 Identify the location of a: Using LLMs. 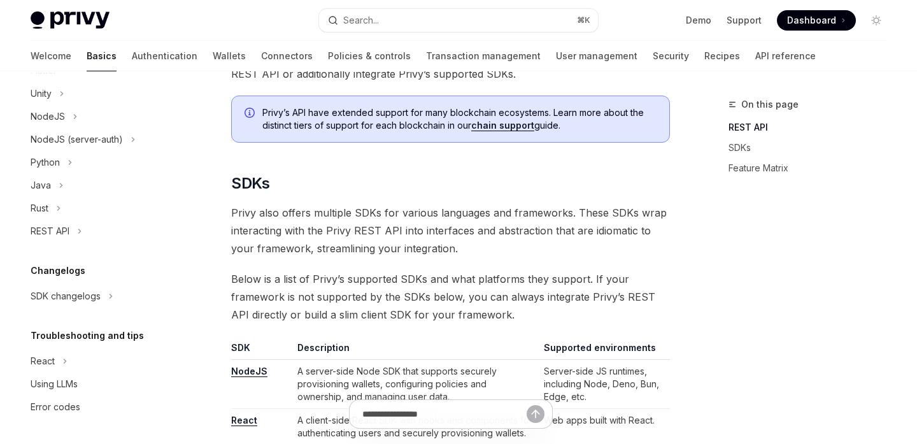
(102, 384).